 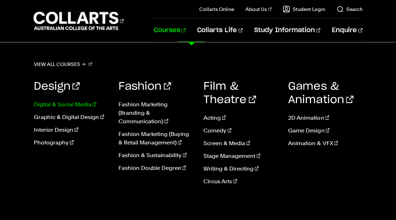 What do you see at coordinates (349, 9) in the screenshot?
I see `a: Search` at bounding box center [349, 9].